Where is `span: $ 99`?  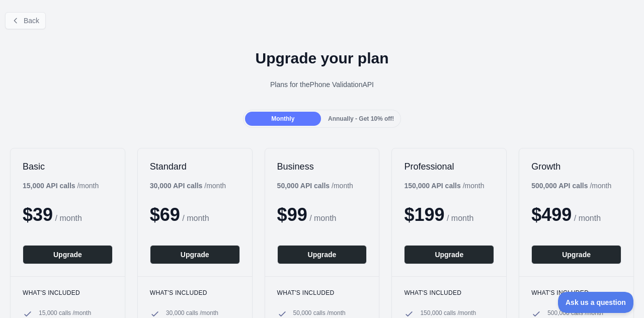 span: $ 99 is located at coordinates (292, 214).